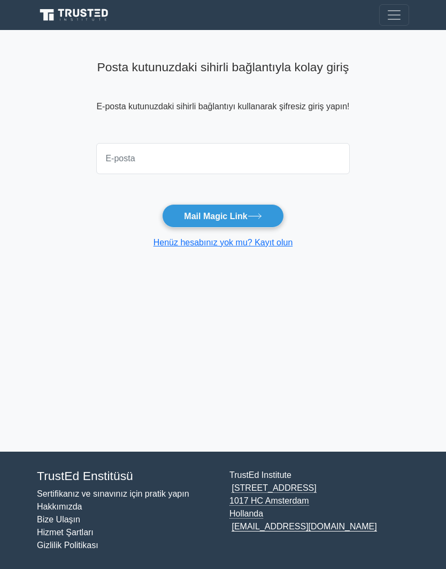  What do you see at coordinates (65, 532) in the screenshot?
I see `a: Hizmet Şartları` at bounding box center [65, 532].